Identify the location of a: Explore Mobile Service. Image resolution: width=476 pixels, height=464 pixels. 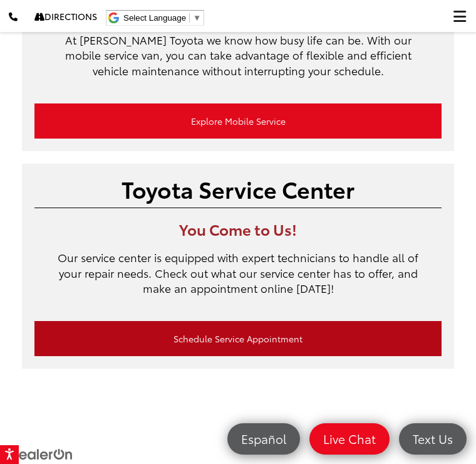
(238, 121).